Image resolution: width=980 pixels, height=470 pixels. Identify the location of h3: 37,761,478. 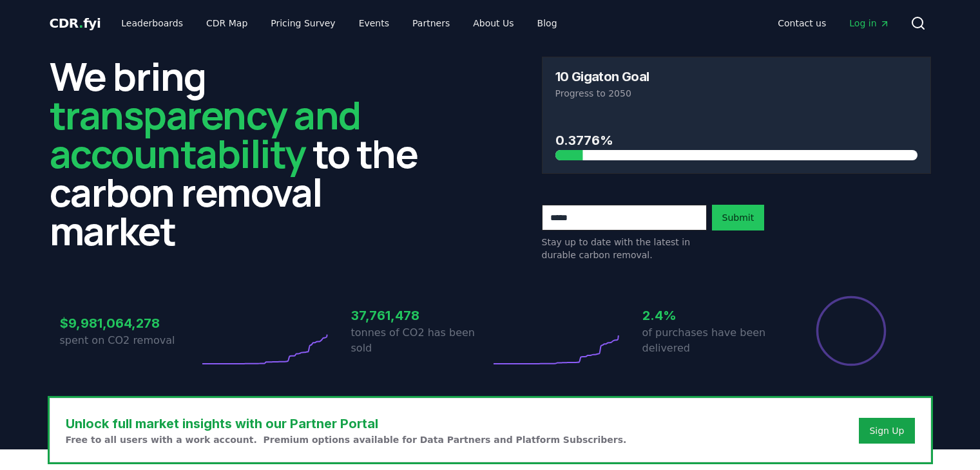
(421, 315).